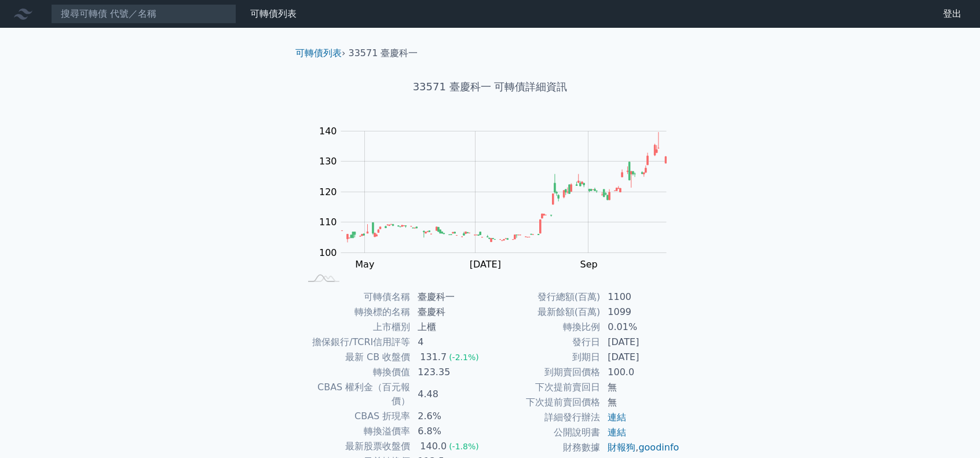 This screenshot has height=458, width=980. Describe the element at coordinates (545, 387) in the screenshot. I see `td: 下次提前賣回日` at that location.